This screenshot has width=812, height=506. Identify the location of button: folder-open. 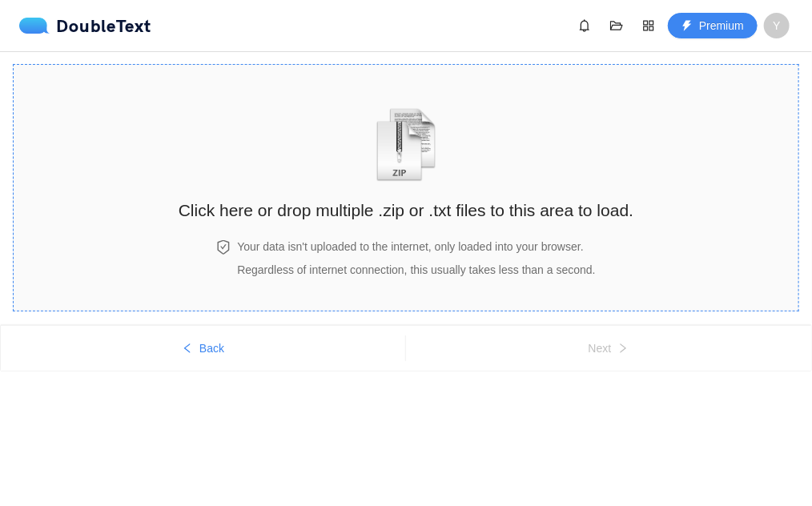
(616, 26).